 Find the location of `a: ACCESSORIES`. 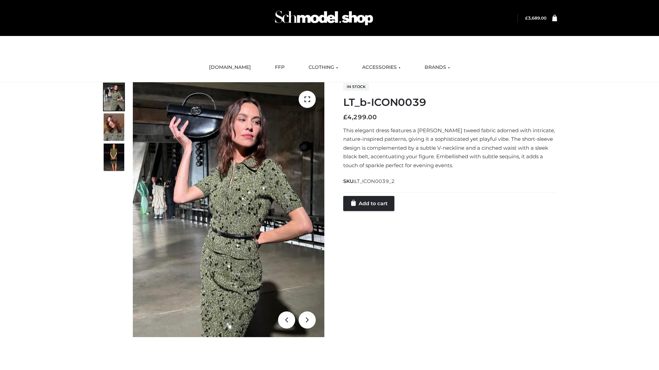

a: ACCESSORIES is located at coordinates (381, 68).